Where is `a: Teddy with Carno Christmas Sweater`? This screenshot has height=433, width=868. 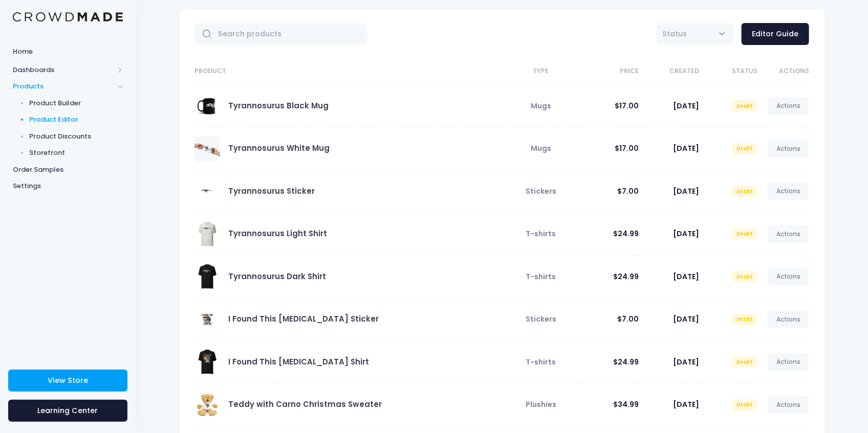 a: Teddy with Carno Christmas Sweater is located at coordinates (305, 404).